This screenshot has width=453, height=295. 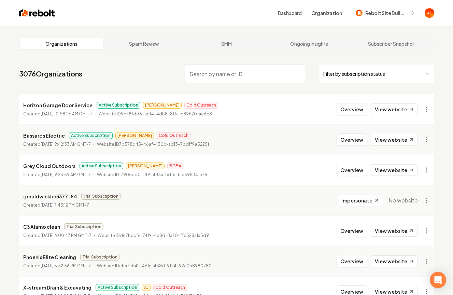 What do you see at coordinates (57, 288) in the screenshot?
I see `p: X-stream Drain & Excavating` at bounding box center [57, 288].